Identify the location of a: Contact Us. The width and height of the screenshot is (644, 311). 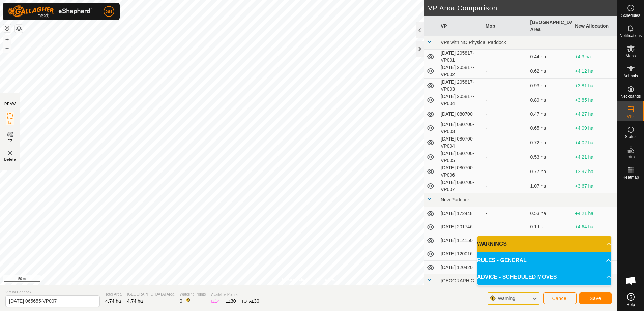
(325, 280).